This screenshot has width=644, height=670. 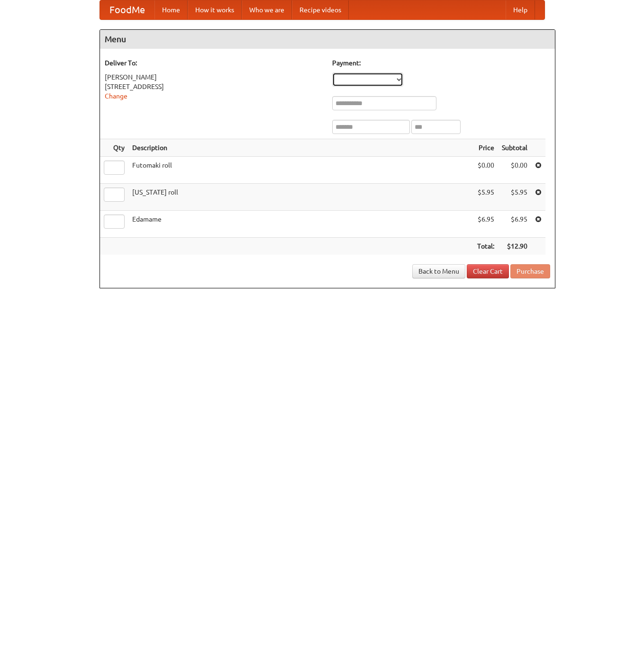 What do you see at coordinates (301, 224) in the screenshot?
I see `td: Edamame` at bounding box center [301, 224].